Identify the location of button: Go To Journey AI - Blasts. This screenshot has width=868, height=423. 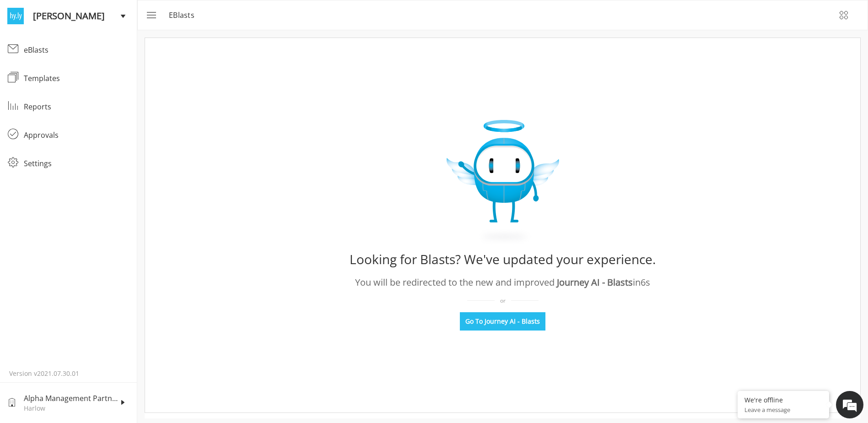
(503, 321).